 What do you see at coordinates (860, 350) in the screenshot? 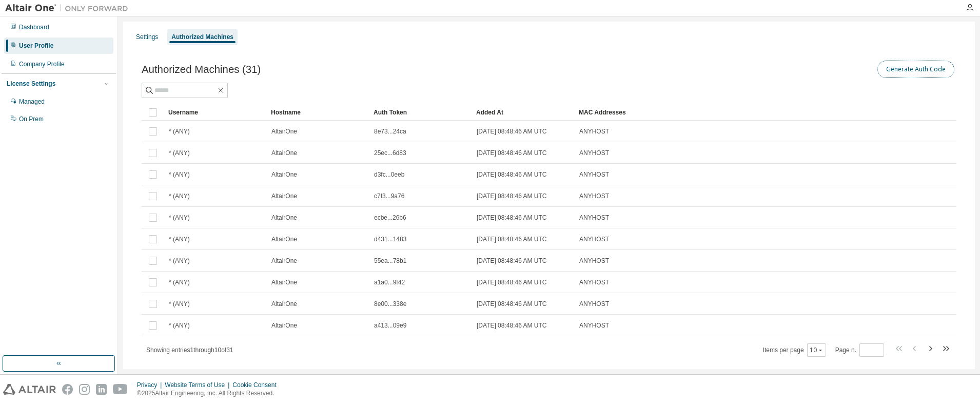
I see `span: Page n.` at bounding box center [860, 350].